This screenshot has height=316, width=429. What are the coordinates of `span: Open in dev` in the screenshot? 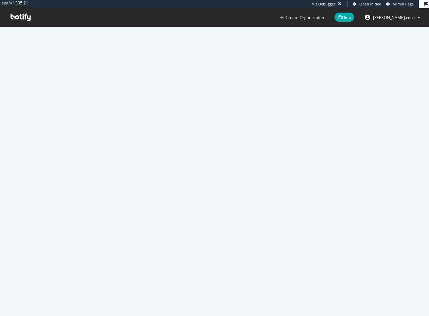 It's located at (370, 4).